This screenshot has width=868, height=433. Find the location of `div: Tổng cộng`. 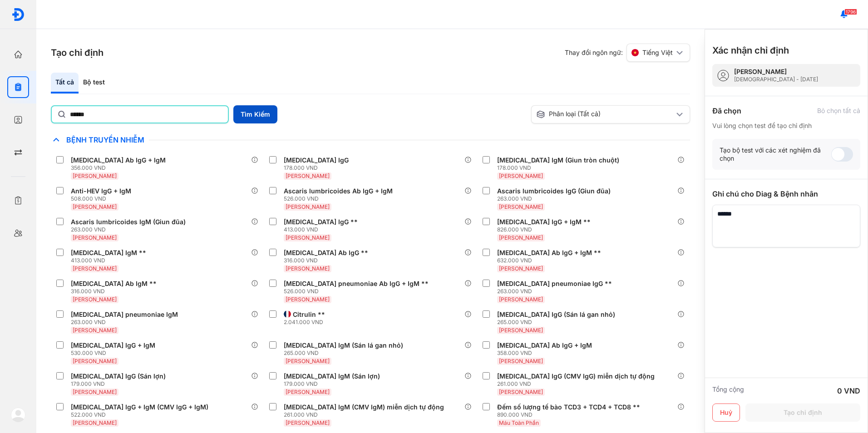

div: Tổng cộng is located at coordinates (728, 391).